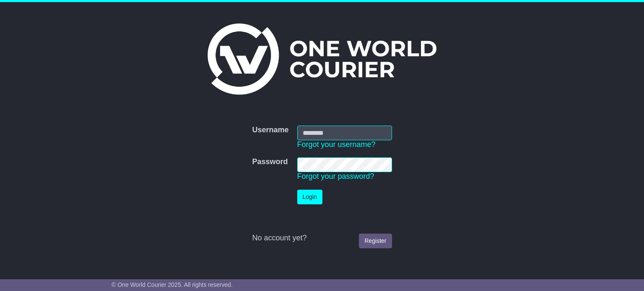 The height and width of the screenshot is (291, 644). Describe the element at coordinates (270, 130) in the screenshot. I see `label: Username` at that location.